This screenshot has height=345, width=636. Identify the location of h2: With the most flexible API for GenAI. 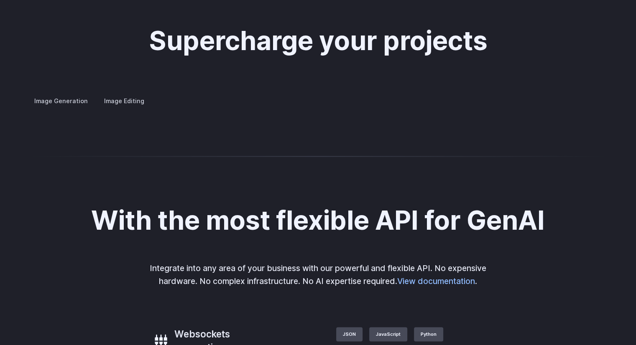
(318, 220).